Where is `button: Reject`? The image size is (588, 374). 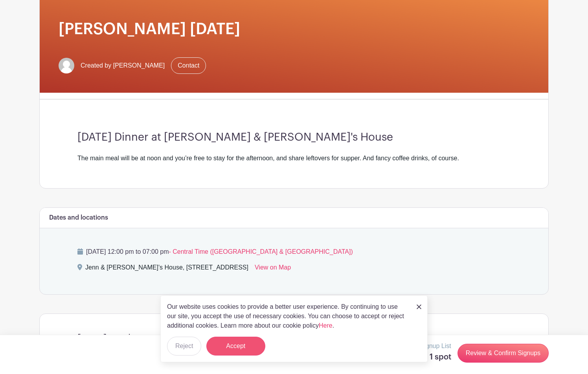
button: Reject is located at coordinates (184, 346).